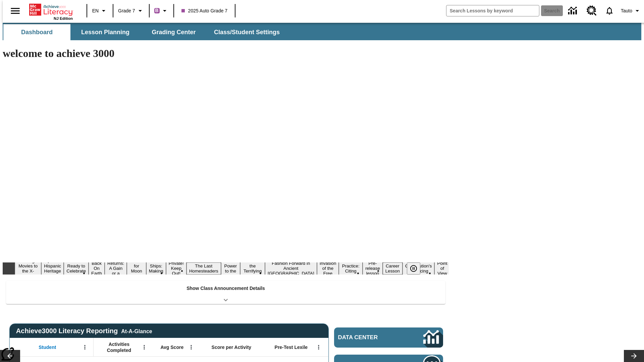 The height and width of the screenshot is (362, 644). I want to click on button: Slide 8 Private! Keep Out!, so click(176, 269).